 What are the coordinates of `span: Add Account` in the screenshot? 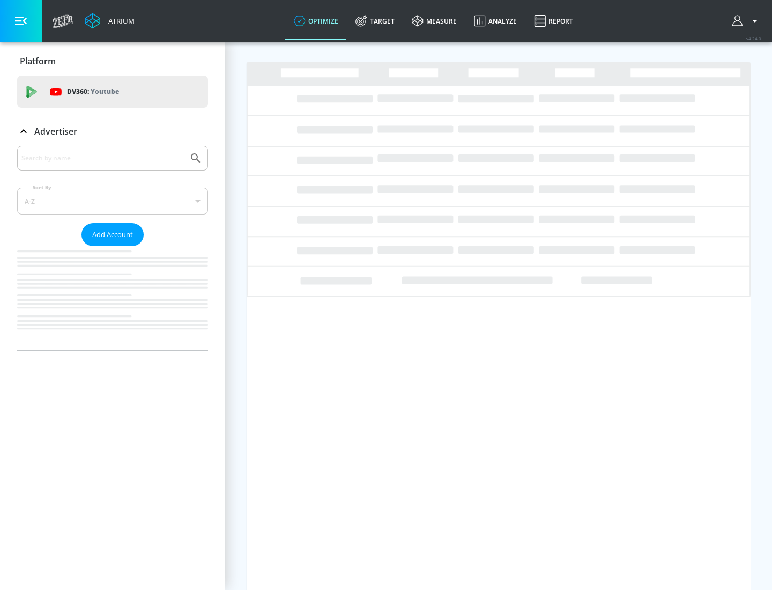 It's located at (113, 234).